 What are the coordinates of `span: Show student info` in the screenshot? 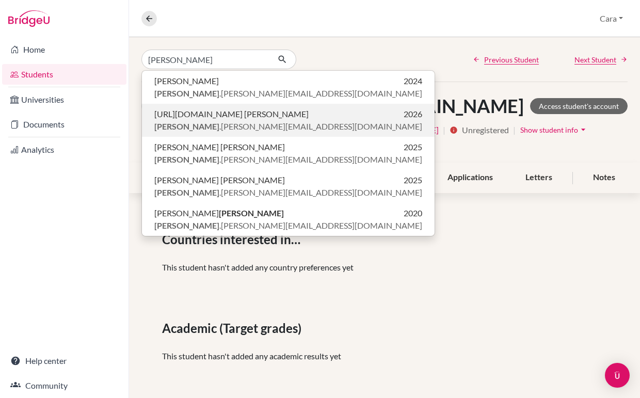 It's located at (549, 129).